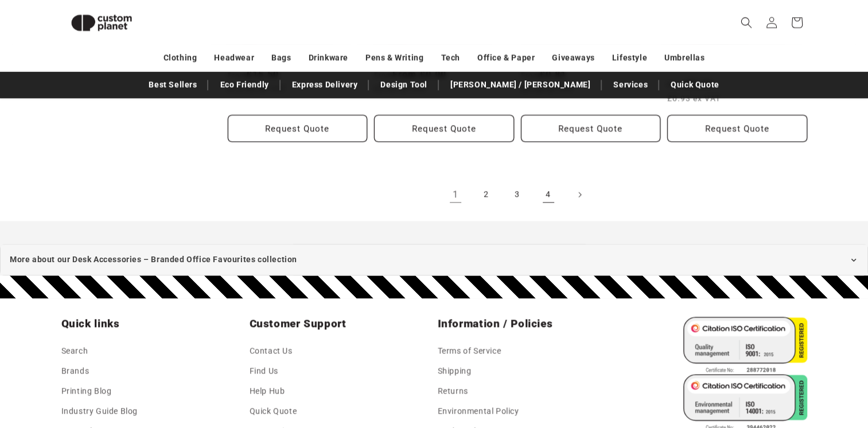  Describe the element at coordinates (772, 366) in the screenshot. I see `div: Chat Widget` at that location.